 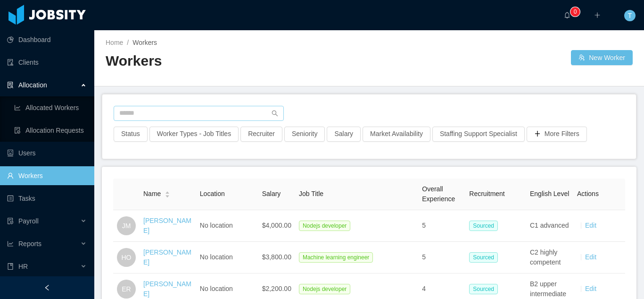 I want to click on button: Market Availability, so click(x=396, y=134).